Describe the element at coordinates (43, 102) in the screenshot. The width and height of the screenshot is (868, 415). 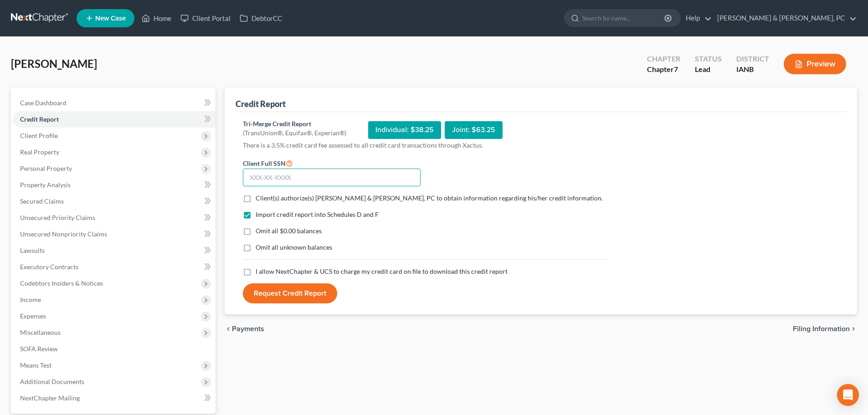
I see `span: Case Dashboard` at that location.